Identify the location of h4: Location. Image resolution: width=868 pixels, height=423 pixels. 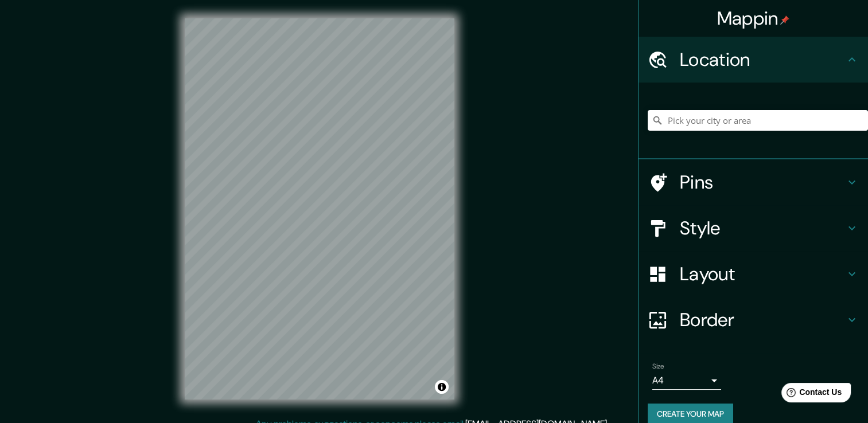
(763, 59).